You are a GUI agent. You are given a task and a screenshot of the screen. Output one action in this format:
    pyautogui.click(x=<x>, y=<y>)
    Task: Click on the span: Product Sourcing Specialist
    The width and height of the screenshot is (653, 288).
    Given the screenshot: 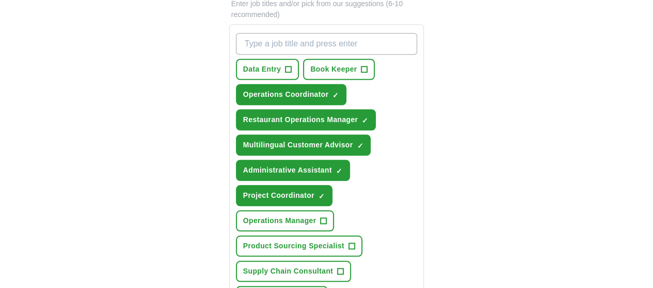 What is the action you would take?
    pyautogui.click(x=294, y=246)
    